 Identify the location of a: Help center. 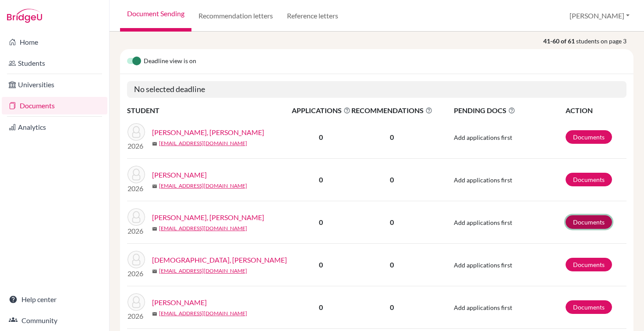
(54, 300).